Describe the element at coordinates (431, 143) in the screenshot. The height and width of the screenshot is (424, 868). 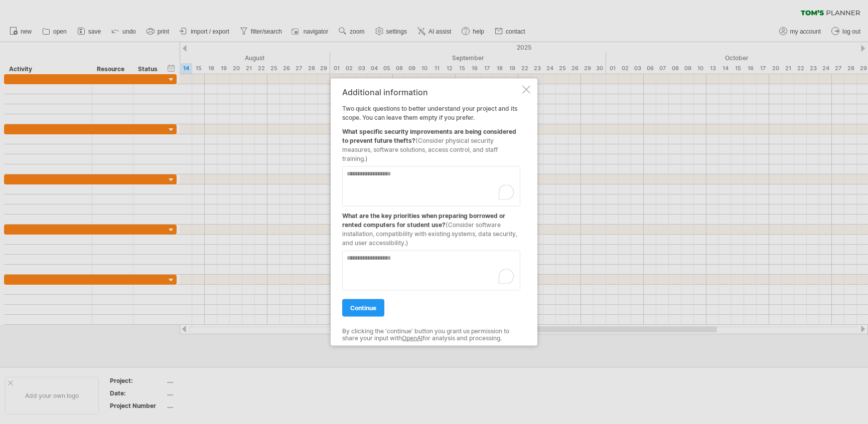
I see `div: What specific security improvements are being considered to prevent future thefts?` at that location.